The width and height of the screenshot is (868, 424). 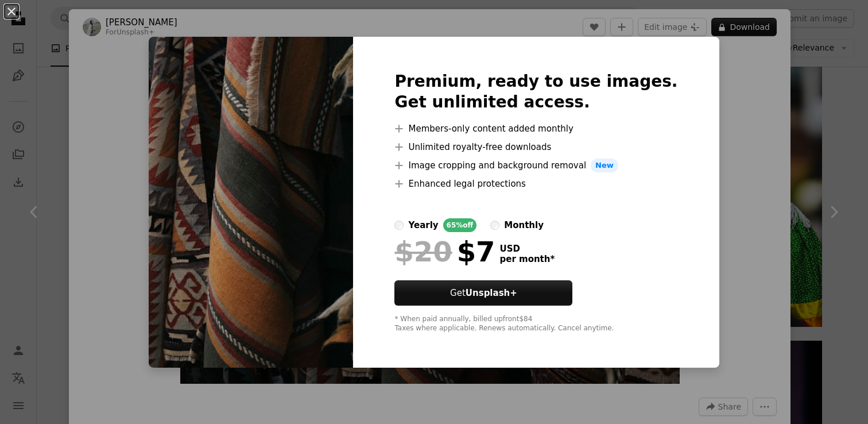 I want to click on li: Image cropping and background removal, so click(x=536, y=165).